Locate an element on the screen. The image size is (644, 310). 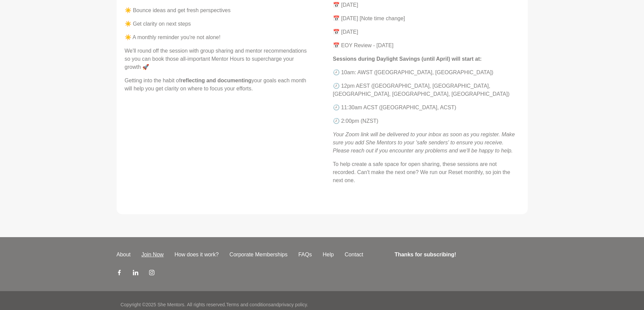
a: LinkedIn is located at coordinates (135, 274).